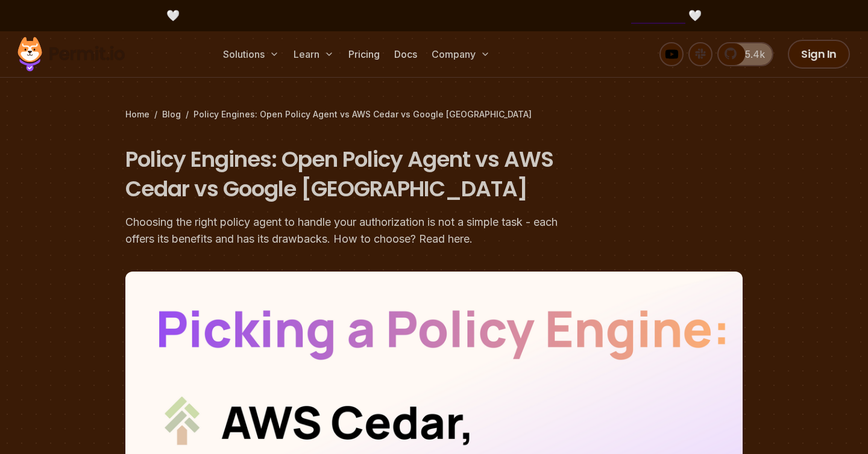  What do you see at coordinates (819, 54) in the screenshot?
I see `a: Sign In` at bounding box center [819, 54].